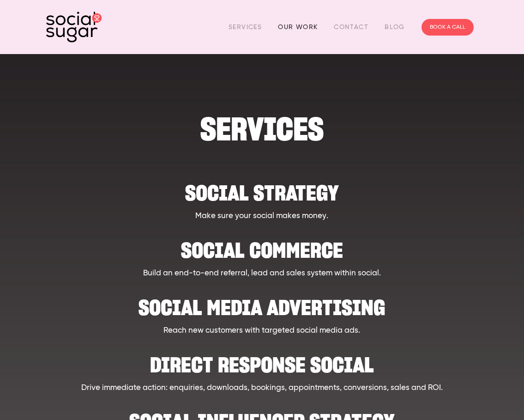 This screenshot has height=420, width=524. I want to click on a: Contact, so click(351, 26).